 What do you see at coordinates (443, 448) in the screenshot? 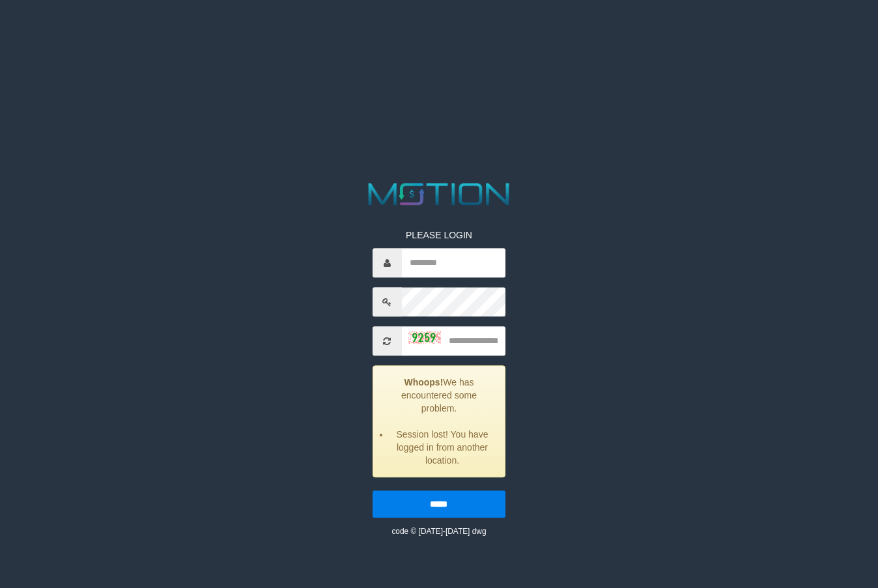
I see `li: Session lost! You have logged in from another location.` at bounding box center [443, 448].